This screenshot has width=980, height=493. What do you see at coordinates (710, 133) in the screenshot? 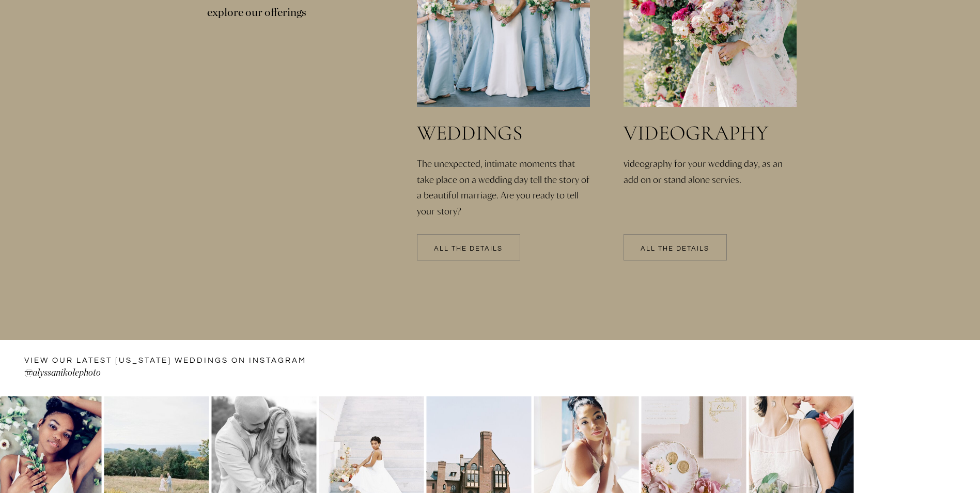
I see `a: videography` at bounding box center [710, 133].